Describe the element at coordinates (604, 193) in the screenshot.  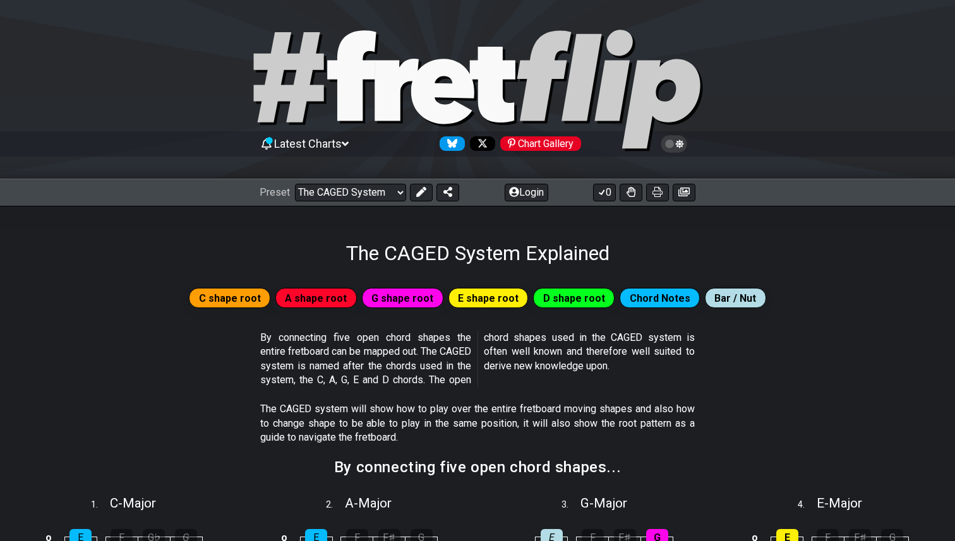
I see `button: 0` at that location.